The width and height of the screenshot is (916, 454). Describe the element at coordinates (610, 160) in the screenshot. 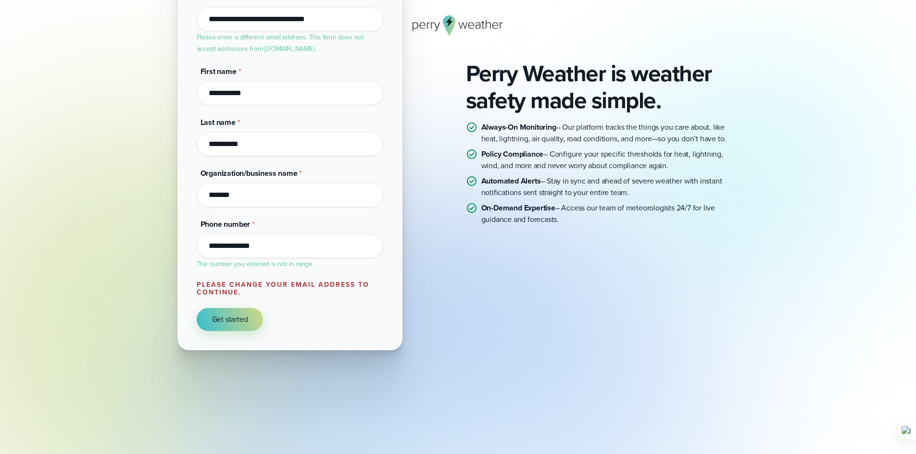

I see `p: – Configure your specific thresholds for heat, lightning, wind, and more and never worry about co...` at that location.